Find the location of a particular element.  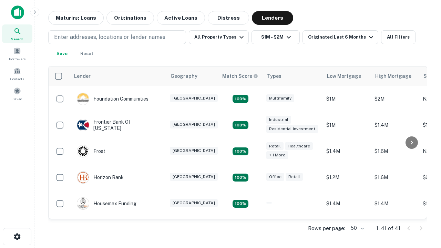

span: Saved is located at coordinates (17, 99).